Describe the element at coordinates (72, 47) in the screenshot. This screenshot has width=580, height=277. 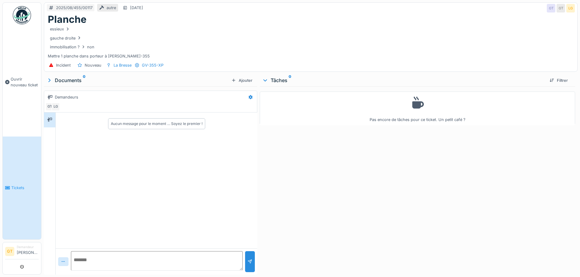
I see `div: immobilisation ? non` at that location.